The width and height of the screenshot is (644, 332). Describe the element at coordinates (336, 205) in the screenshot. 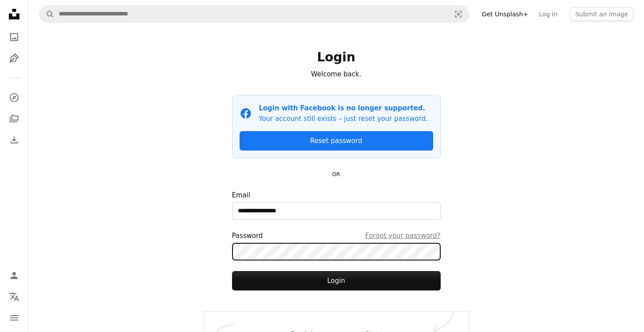

I see `label: Email` at that location.